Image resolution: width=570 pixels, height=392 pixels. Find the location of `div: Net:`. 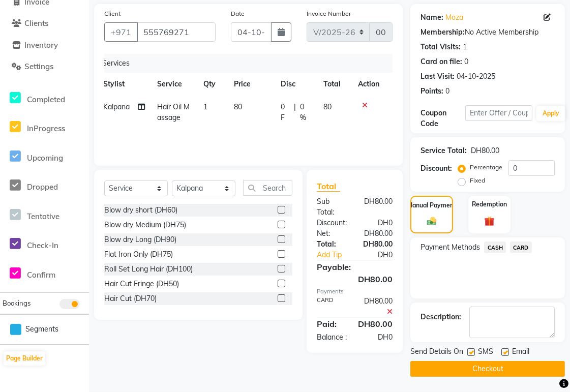

div: Net: is located at coordinates (332, 233).